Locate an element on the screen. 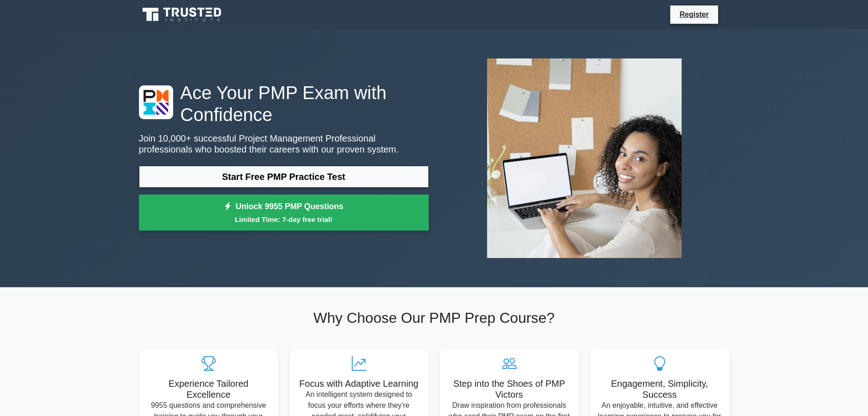  a: Register is located at coordinates (694, 14).